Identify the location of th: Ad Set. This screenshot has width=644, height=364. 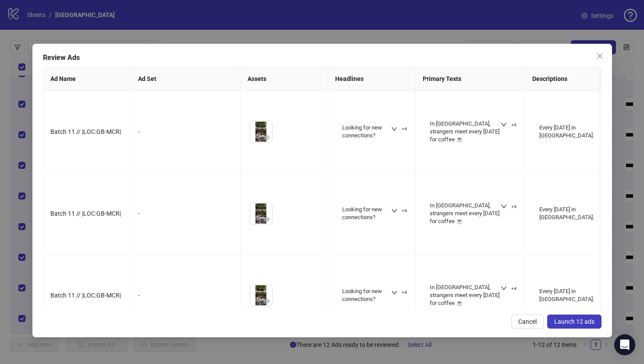
(186, 79).